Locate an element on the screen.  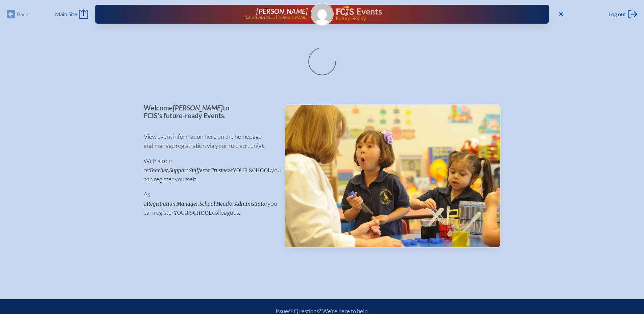
a: Main Site is located at coordinates (72, 14).